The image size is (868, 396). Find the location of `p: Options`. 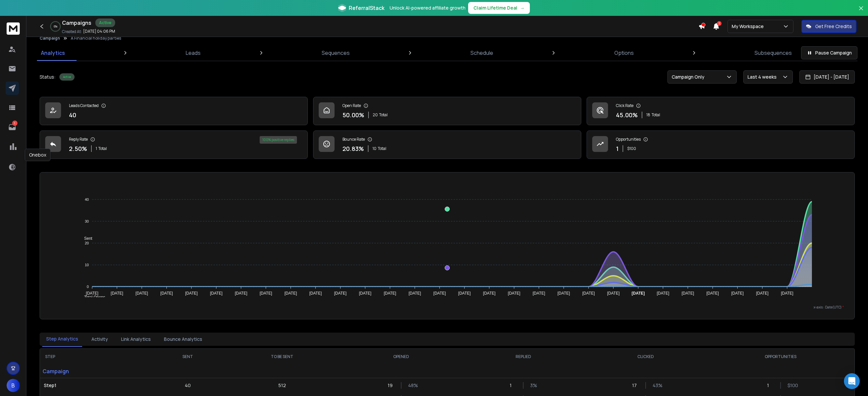

p: Options is located at coordinates (624, 53).